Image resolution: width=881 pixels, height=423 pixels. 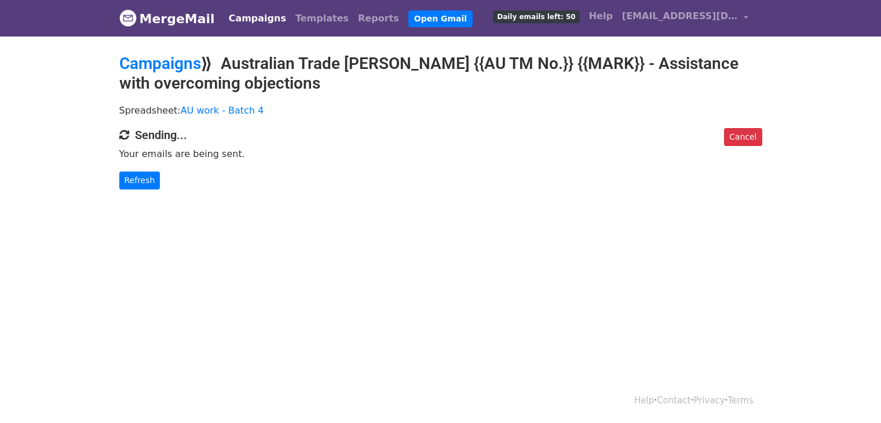 I want to click on span: Daily emails left: 50, so click(x=536, y=17).